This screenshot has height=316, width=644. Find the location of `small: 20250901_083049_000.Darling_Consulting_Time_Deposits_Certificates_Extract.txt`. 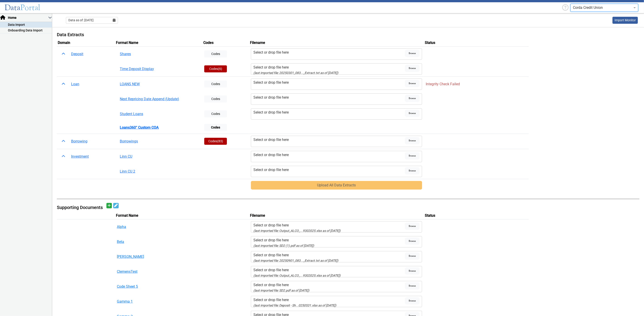

small: 20250901_083049_000.Darling_Consulting_Time_Deposits_Certificates_Extract.txt is located at coordinates (296, 261).